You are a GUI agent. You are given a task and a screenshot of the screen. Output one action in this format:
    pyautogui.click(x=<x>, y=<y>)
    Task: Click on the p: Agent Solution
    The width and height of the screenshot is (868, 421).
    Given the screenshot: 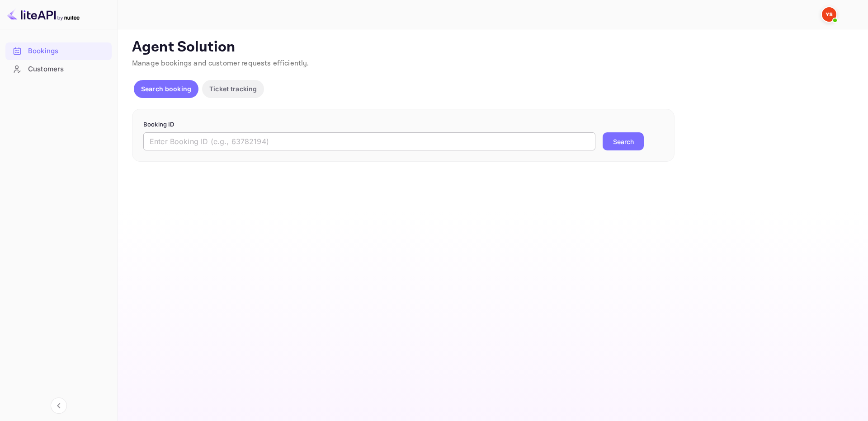 What is the action you would take?
    pyautogui.click(x=492, y=48)
    